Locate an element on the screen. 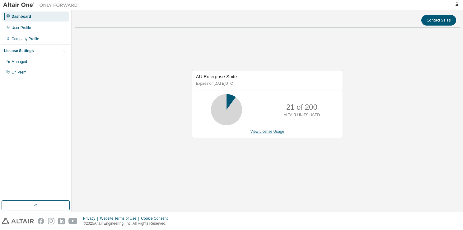 The width and height of the screenshot is (463, 230). button: Contact Sales is located at coordinates (439, 20).